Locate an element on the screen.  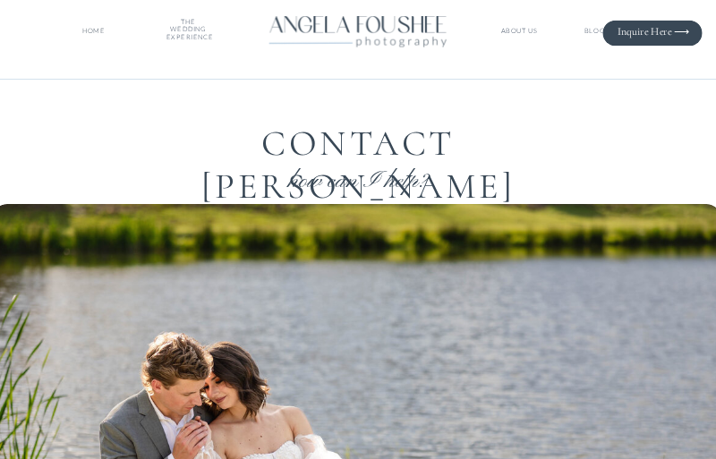
a: BLOG is located at coordinates (595, 30).